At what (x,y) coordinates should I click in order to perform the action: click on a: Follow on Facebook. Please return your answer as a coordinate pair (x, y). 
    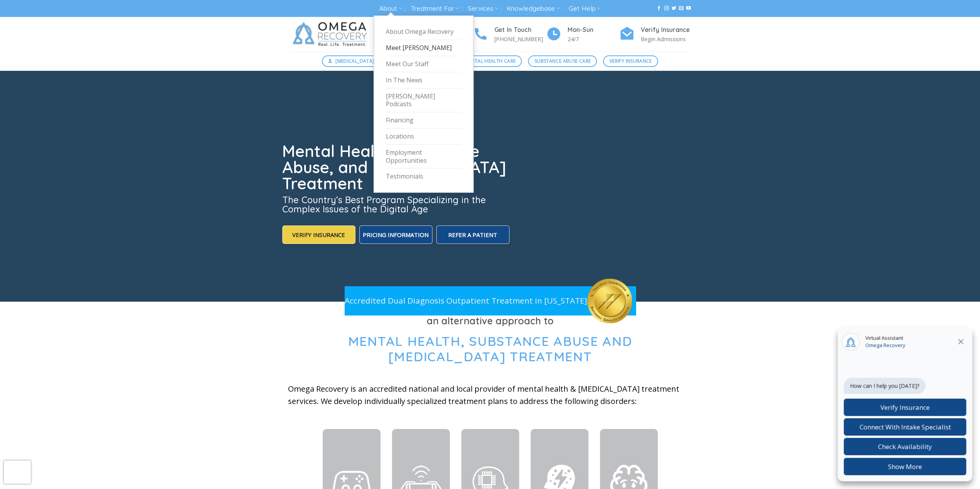
    Looking at the image, I should click on (659, 9).